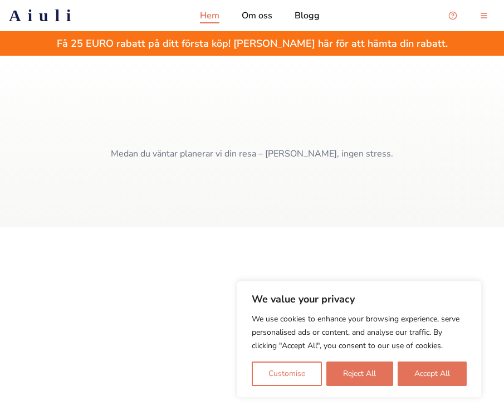 The height and width of the screenshot is (420, 504). I want to click on button: Open support chat, so click(453, 15).